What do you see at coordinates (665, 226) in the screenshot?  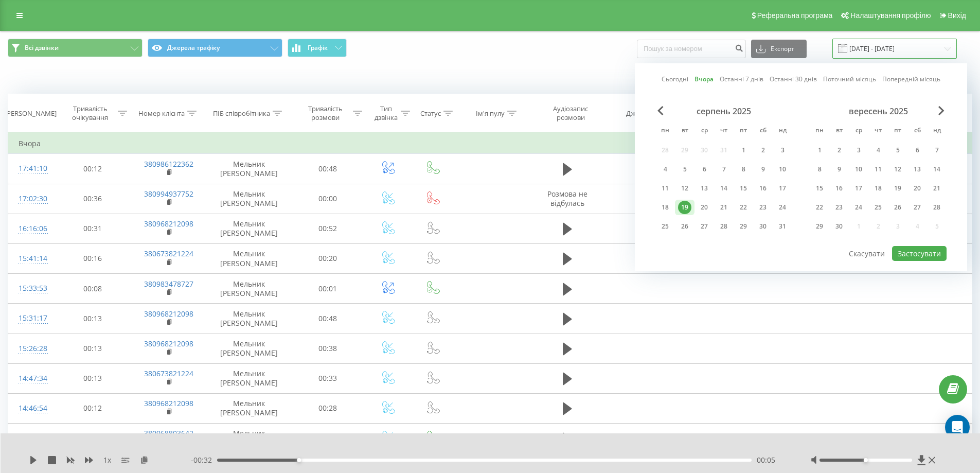 I see `div: пн 25 серп 2025 р.` at bounding box center [665, 226].